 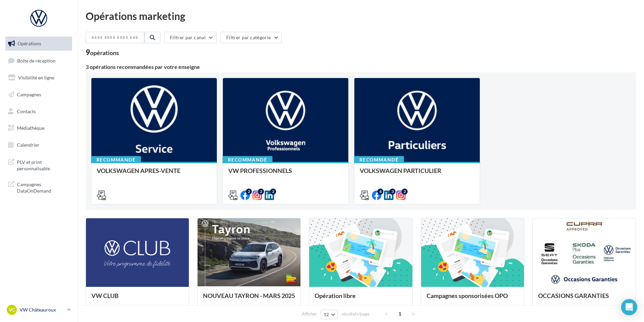 I want to click on div: Open Intercom Messenger, so click(x=629, y=307).